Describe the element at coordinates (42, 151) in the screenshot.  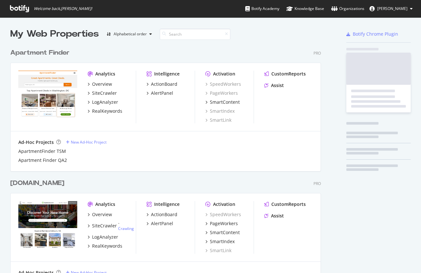
I see `div: ApartmentFinder TSM` at that location.